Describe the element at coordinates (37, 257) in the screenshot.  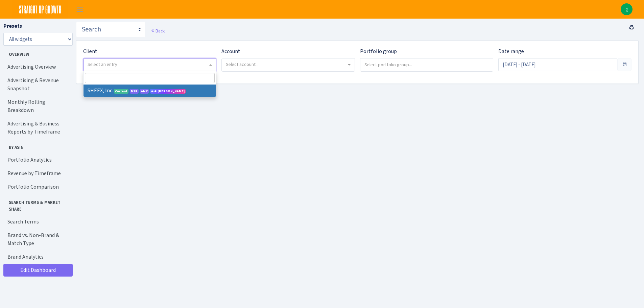
I see `a: Brand Analytics` at that location.